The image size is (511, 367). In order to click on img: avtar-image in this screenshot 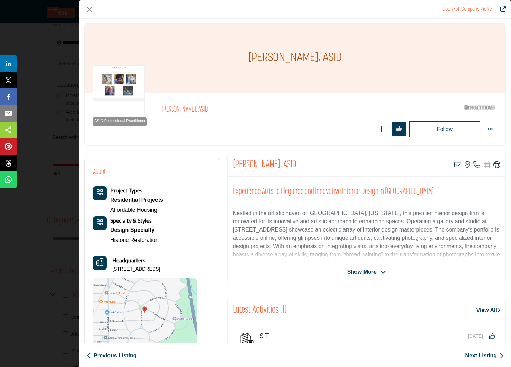, I will do `click(247, 341)`.